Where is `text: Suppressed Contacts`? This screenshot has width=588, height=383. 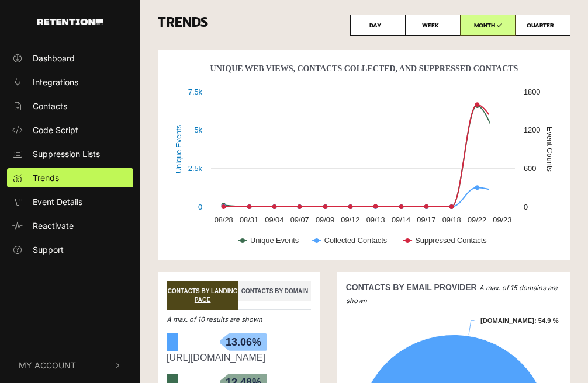
text: Suppressed Contacts is located at coordinates (450, 240).